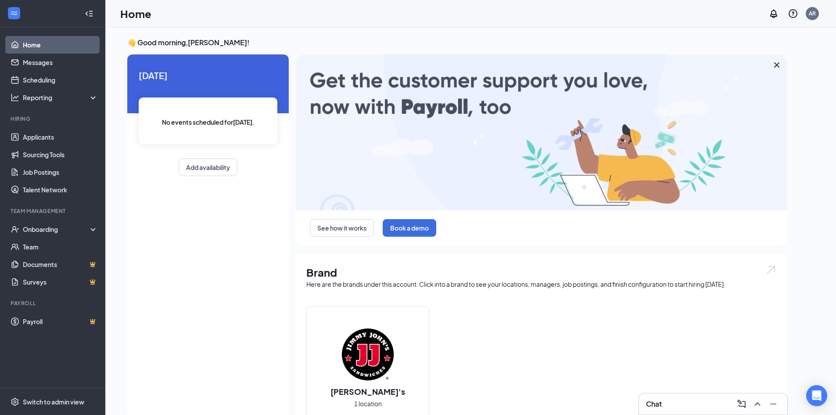 This screenshot has width=836, height=415. Describe the element at coordinates (812, 13) in the screenshot. I see `div: AR` at that location.